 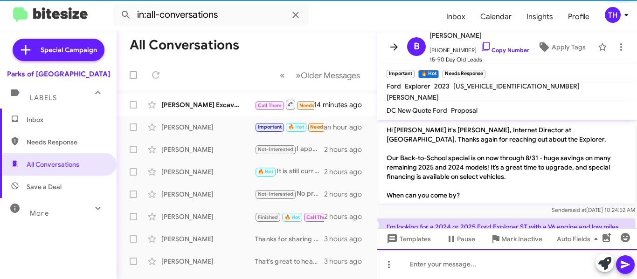 What do you see at coordinates (401, 74) in the screenshot?
I see `small: Important` at bounding box center [401, 74].